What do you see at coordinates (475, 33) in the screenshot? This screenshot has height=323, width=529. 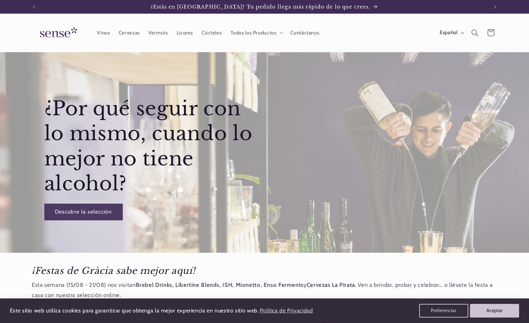 I see `summary: Búsqueda` at bounding box center [475, 33].